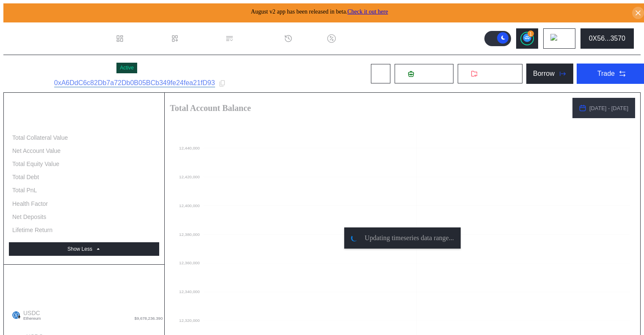  Describe the element at coordinates (300, 39) in the screenshot. I see `a: History` at that location.